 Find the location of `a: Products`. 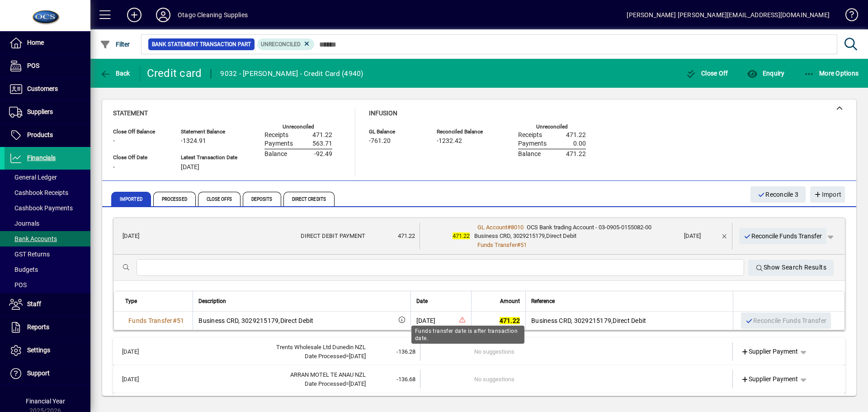

a: Products is located at coordinates (47, 135).